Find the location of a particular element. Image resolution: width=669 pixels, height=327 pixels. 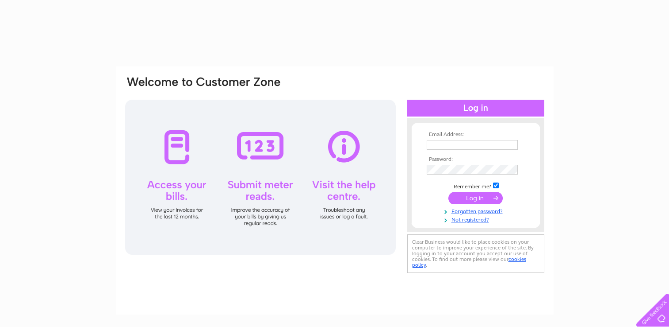

a: Forgotten password? is located at coordinates (477, 210).